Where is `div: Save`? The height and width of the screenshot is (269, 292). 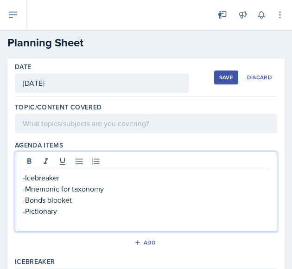 div: Save is located at coordinates (226, 77).